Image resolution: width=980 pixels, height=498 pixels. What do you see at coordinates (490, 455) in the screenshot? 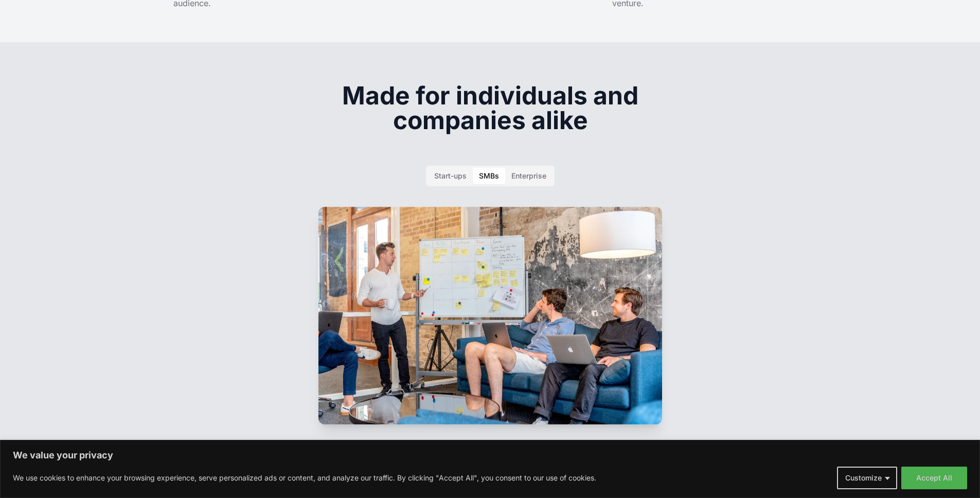
I see `p: We value your privacy` at bounding box center [490, 455].